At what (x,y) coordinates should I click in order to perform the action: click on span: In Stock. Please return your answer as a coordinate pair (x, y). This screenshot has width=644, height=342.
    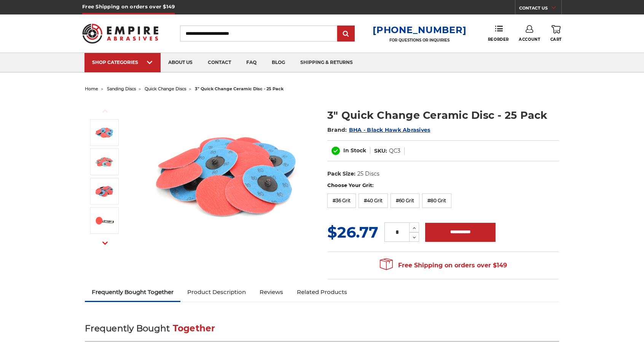
    Looking at the image, I should click on (355, 151).